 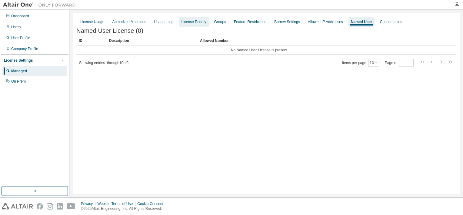 I want to click on div: Groups, so click(x=220, y=22).